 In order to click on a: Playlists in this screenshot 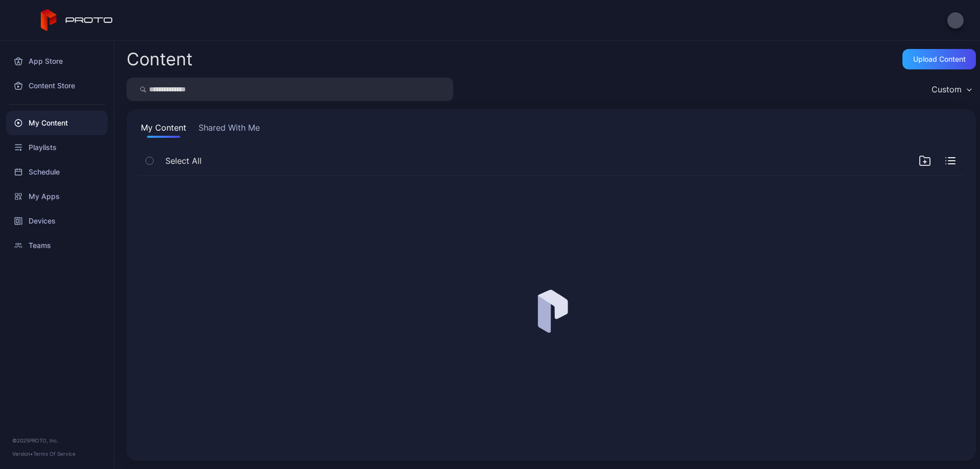, I will do `click(56, 148)`.